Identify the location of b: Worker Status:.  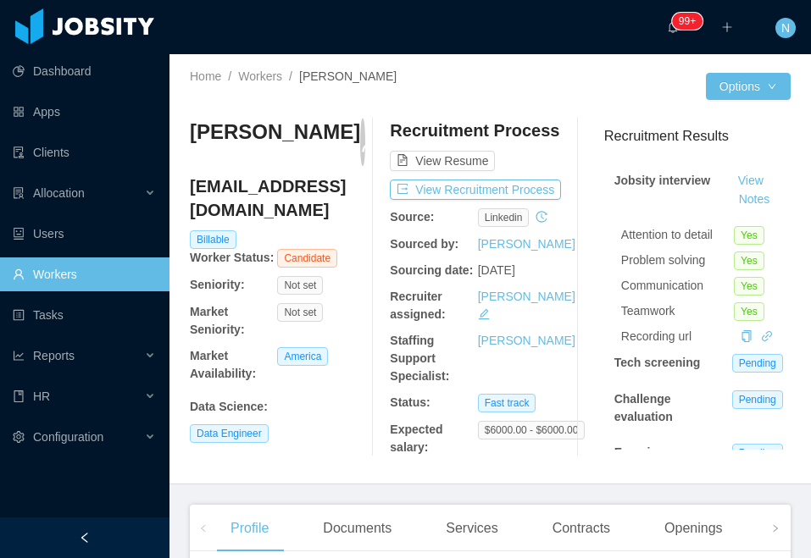
(231, 258).